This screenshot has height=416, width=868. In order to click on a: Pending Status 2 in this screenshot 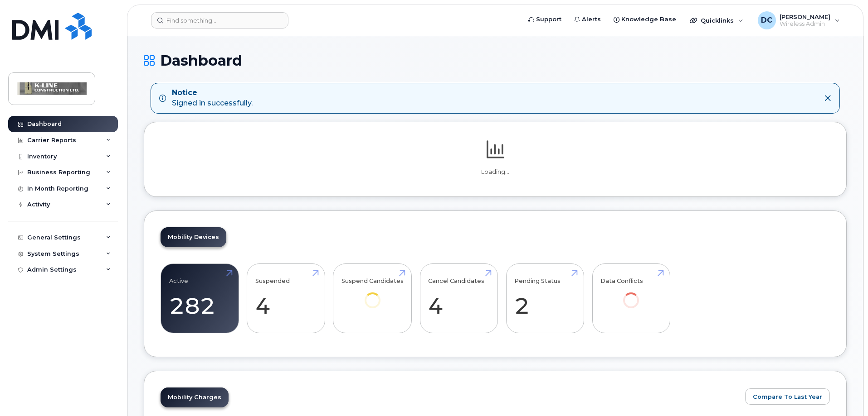, I will do `click(545, 299)`.